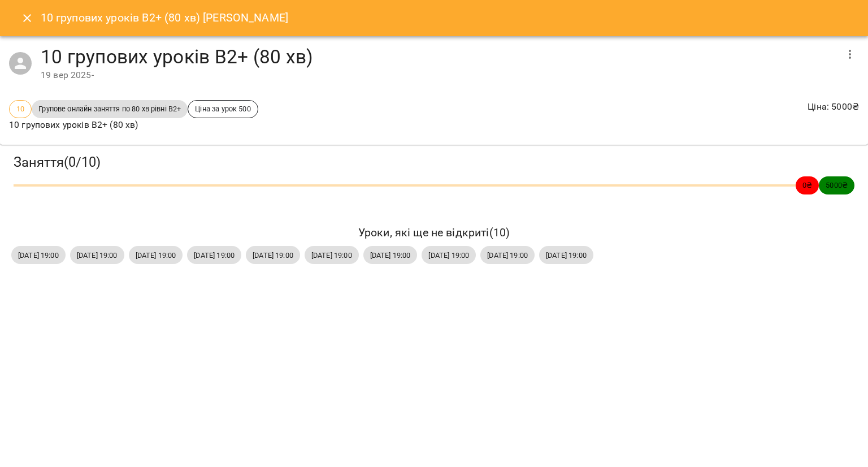 Image resolution: width=868 pixels, height=467 pixels. Describe the element at coordinates (434, 232) in the screenshot. I see `h6: Уроки, які ще не відкриті ( 10 )` at that location.